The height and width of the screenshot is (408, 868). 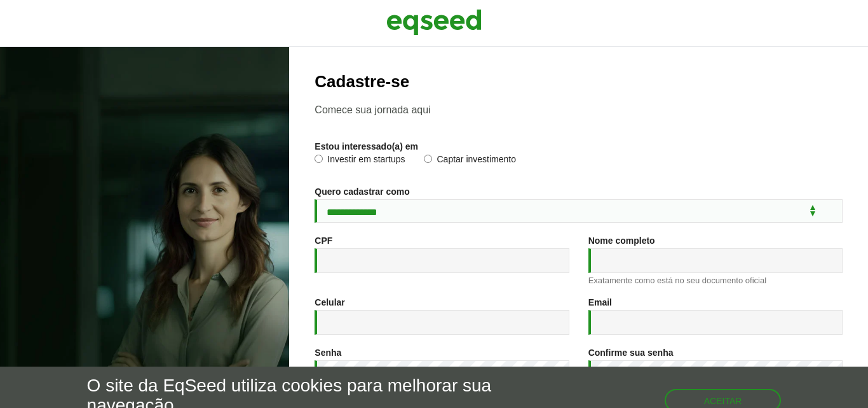 I want to click on img: EqSeed Logo, so click(x=434, y=22).